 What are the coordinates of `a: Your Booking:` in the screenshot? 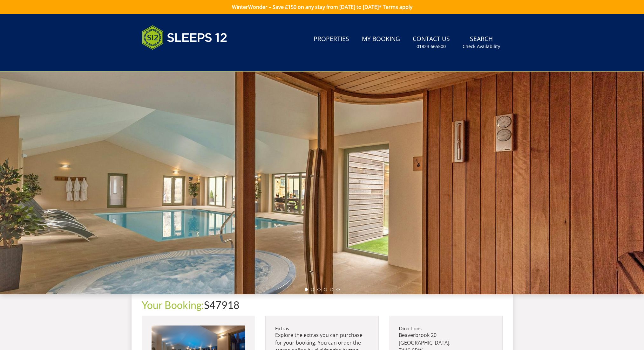 It's located at (173, 304).